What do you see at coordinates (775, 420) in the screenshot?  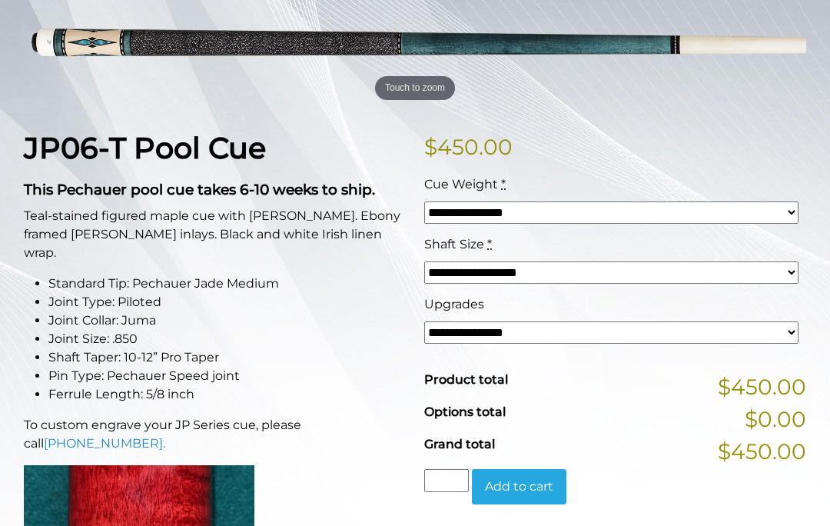 I see `span: $0.00` at bounding box center [775, 420].